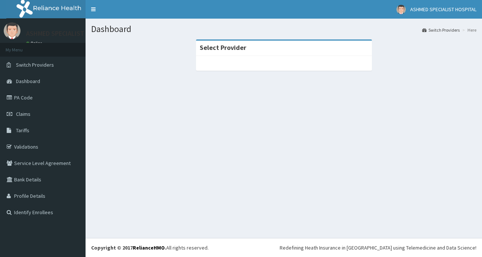 This screenshot has width=482, height=257. I want to click on a: Online, so click(35, 43).